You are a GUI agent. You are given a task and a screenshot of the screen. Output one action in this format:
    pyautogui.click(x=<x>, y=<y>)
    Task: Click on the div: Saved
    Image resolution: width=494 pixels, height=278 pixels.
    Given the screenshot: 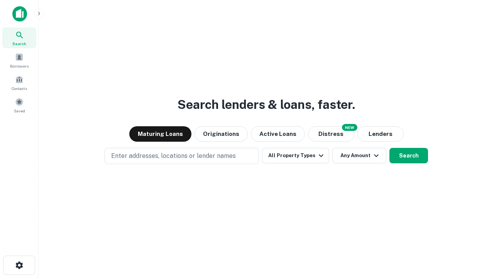 What is the action you would take?
    pyautogui.click(x=19, y=105)
    